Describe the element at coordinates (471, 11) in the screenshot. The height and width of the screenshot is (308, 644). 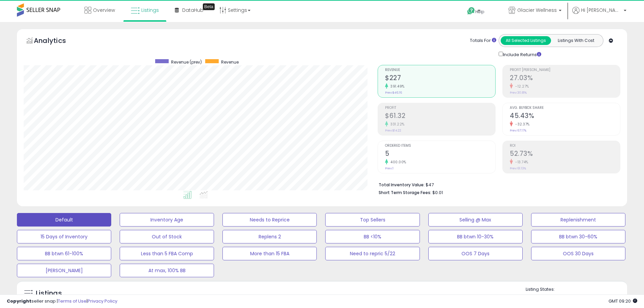
I see `i: Get Help` at that location.